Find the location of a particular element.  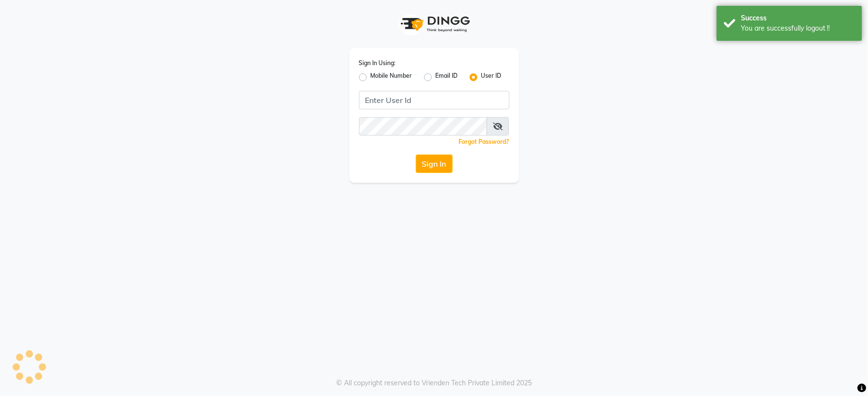

label: Email ID is located at coordinates (447, 77).